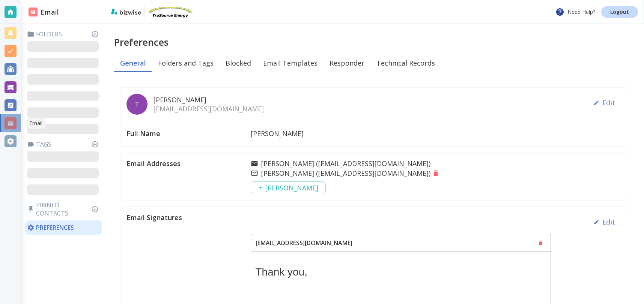 The image size is (644, 304). I want to click on img: bizwise, so click(126, 12).